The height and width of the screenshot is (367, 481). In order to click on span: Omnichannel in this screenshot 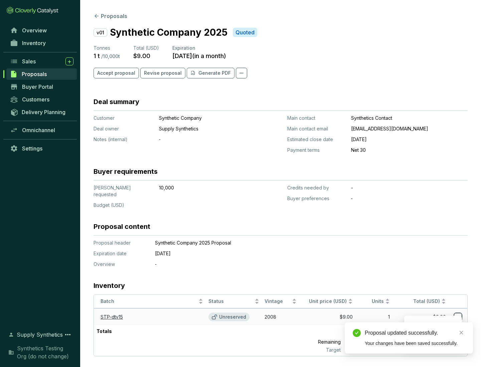, I will do `click(38, 130)`.